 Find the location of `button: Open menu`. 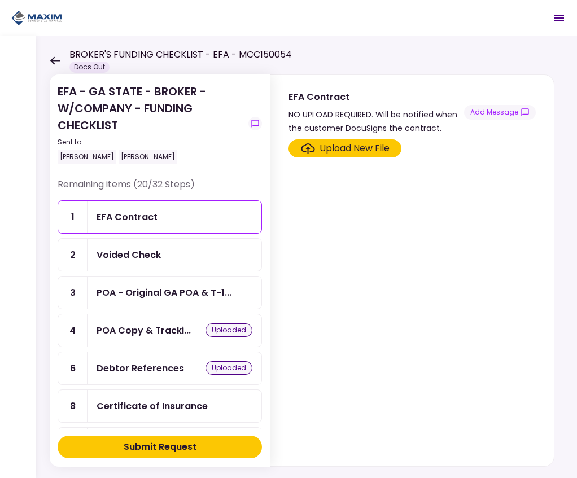

button: Open menu is located at coordinates (559, 18).